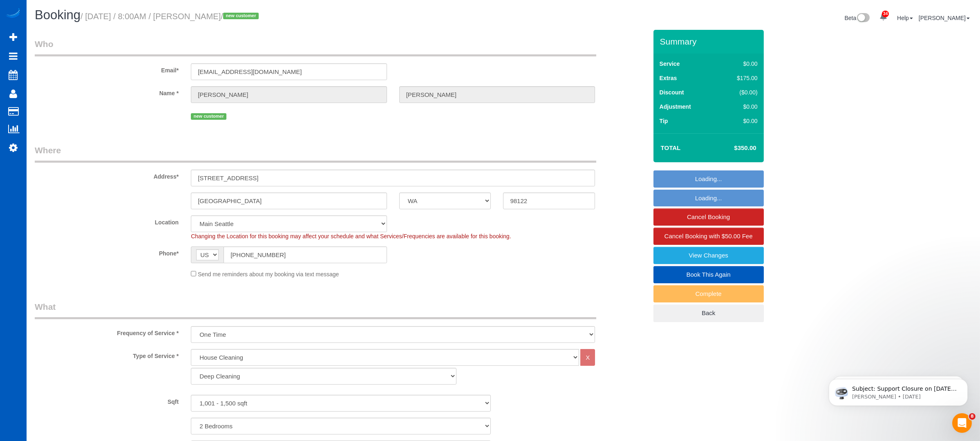  Describe the element at coordinates (709, 313) in the screenshot. I see `a: Back` at that location.